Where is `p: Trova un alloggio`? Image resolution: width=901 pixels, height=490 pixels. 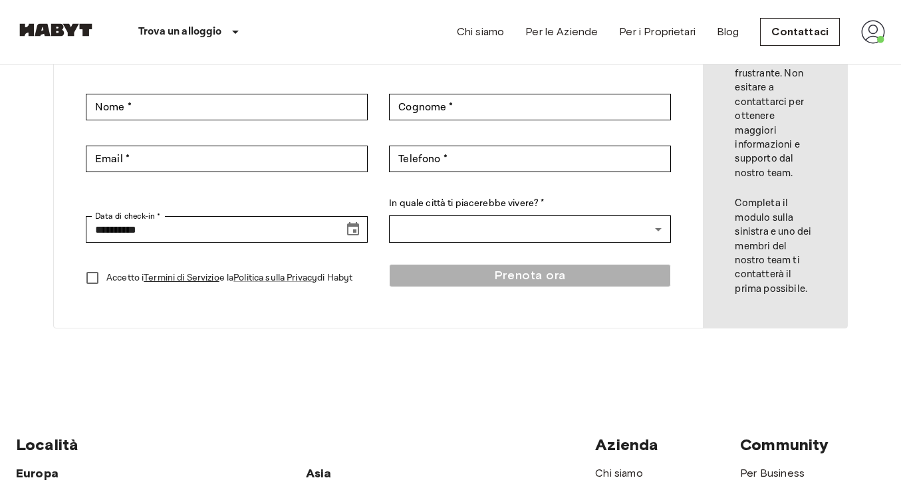 p: Trova un alloggio is located at coordinates (180, 32).